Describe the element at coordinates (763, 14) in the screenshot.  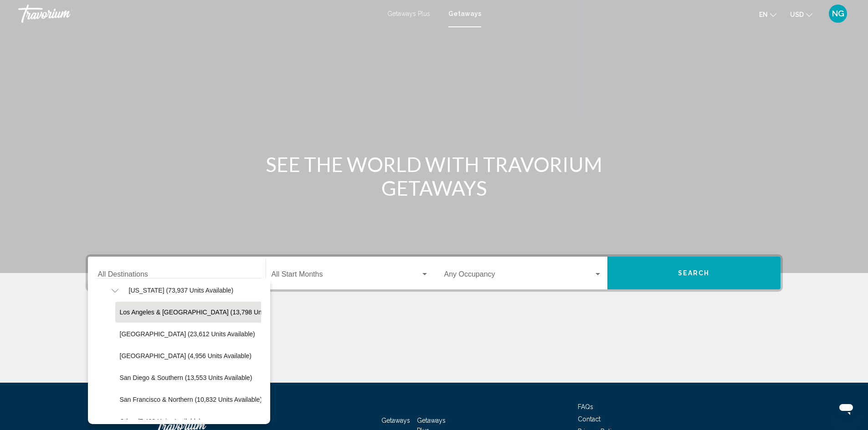
I see `span: en` at that location.